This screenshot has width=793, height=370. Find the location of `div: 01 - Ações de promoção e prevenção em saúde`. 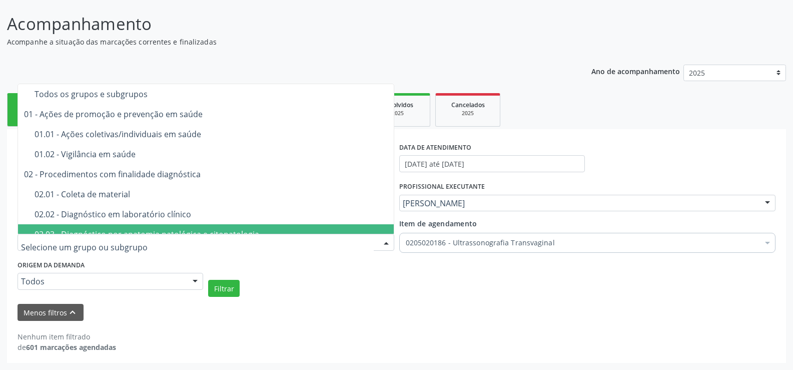

div: 01 - Ações de promoção e prevenção em saúde is located at coordinates (206, 114).